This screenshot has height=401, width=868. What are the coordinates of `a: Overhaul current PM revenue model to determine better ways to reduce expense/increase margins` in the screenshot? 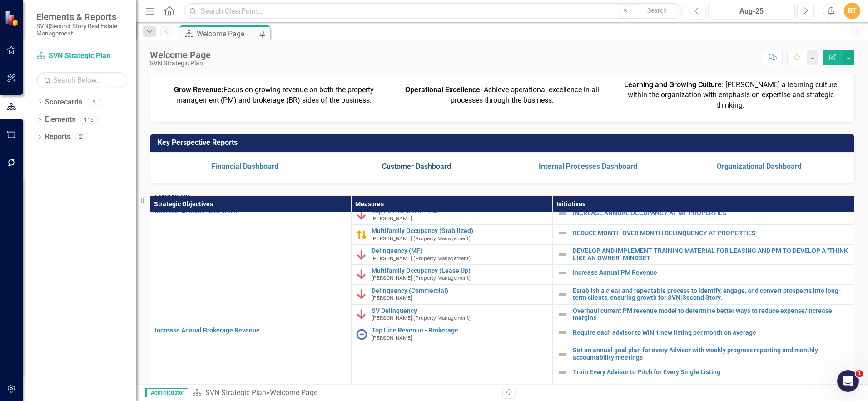 It's located at (711, 314).